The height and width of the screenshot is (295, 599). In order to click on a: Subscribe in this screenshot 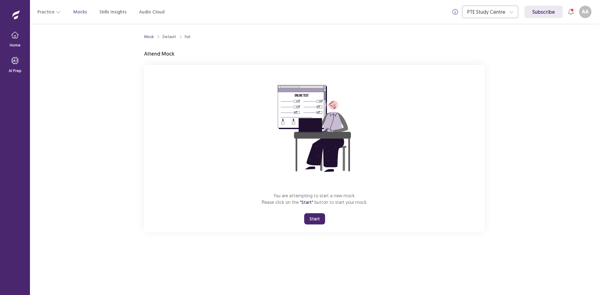, I will do `click(543, 12)`.